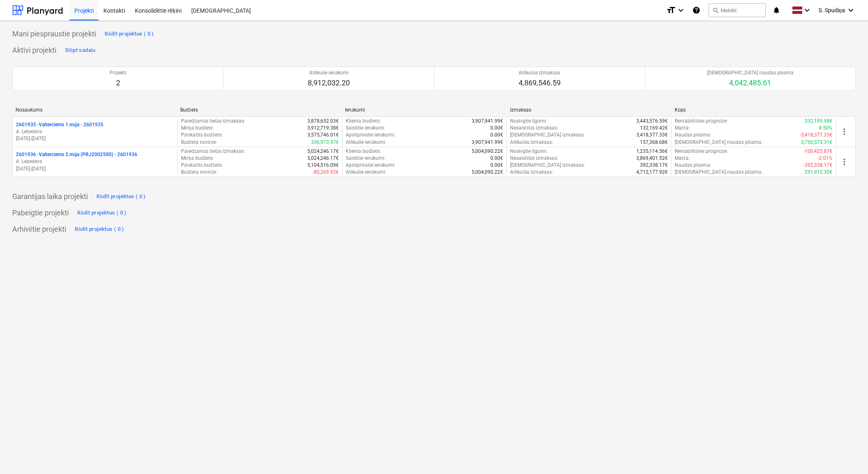 The width and height of the screenshot is (868, 474). I want to click on p: 1,235,114.56€, so click(652, 151).